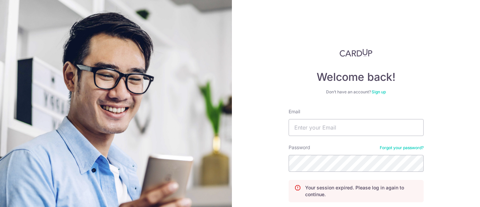 The height and width of the screenshot is (207, 480). Describe the element at coordinates (356, 53) in the screenshot. I see `img: CardUp Logo` at that location.